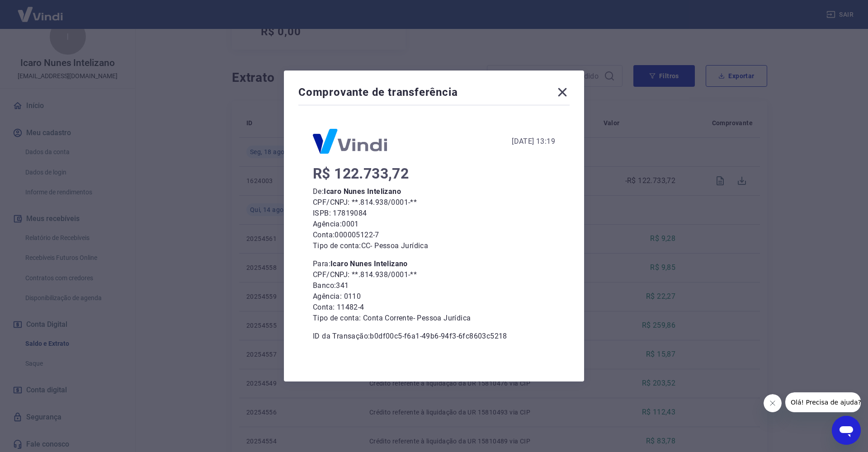 Image resolution: width=868 pixels, height=452 pixels. What do you see at coordinates (434, 224) in the screenshot?
I see `p: Agência: 0001` at bounding box center [434, 224].